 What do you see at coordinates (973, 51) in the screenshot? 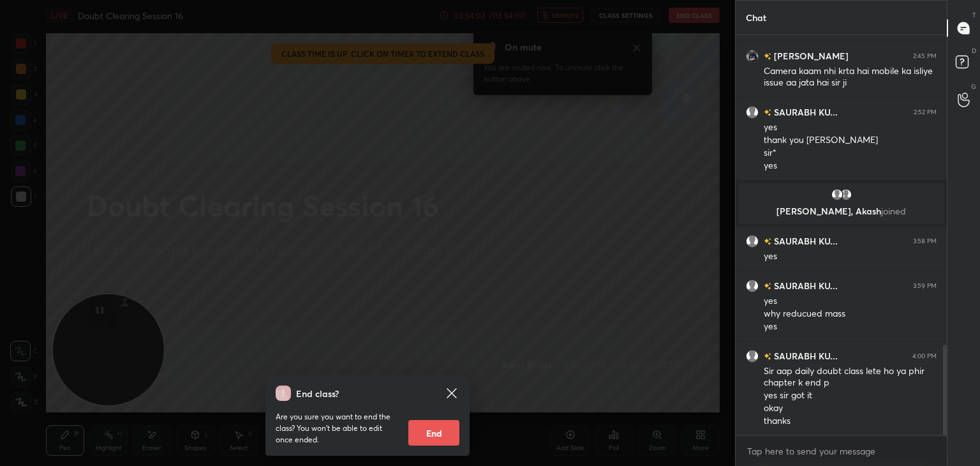
I see `p: D` at bounding box center [973, 51].